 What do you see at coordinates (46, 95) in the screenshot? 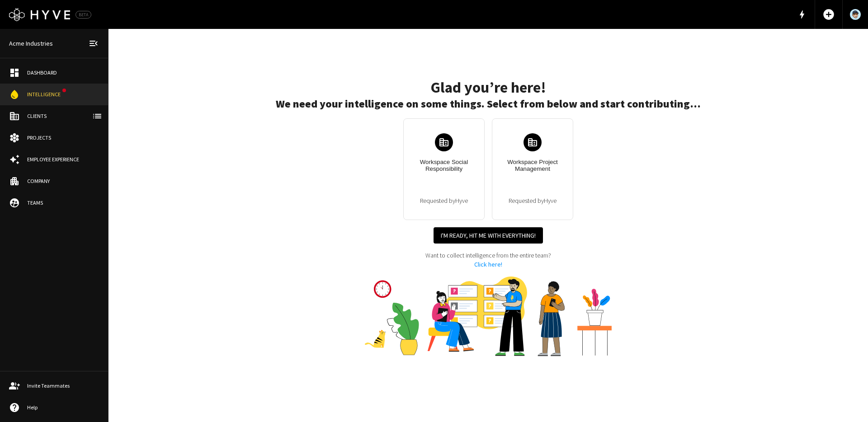
I see `div: Intelligence` at bounding box center [46, 95].